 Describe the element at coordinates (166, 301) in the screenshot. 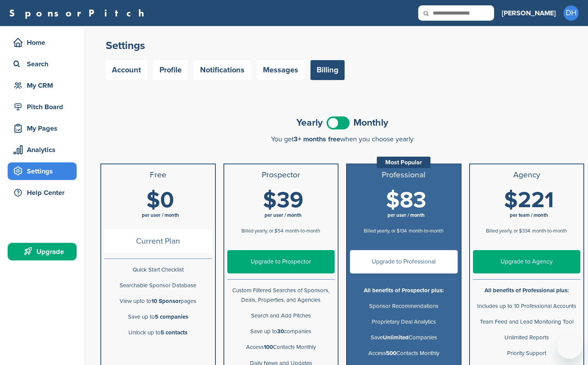

I see `b: 10 Sponsor` at that location.